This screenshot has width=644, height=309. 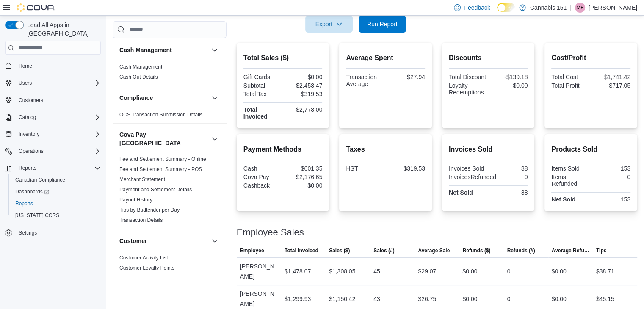 What do you see at coordinates (477, 8) in the screenshot?
I see `span: Feedback` at bounding box center [477, 8].